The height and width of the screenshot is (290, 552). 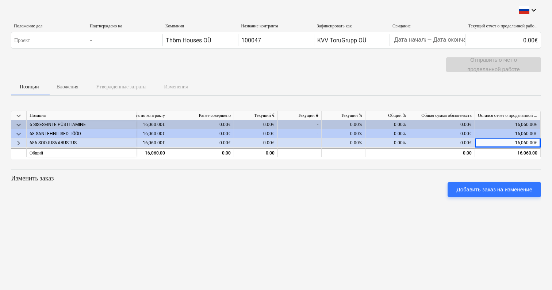 What do you see at coordinates (503, 26) in the screenshot?
I see `div: Текущий отчет о проделанной работе` at bounding box center [503, 26].